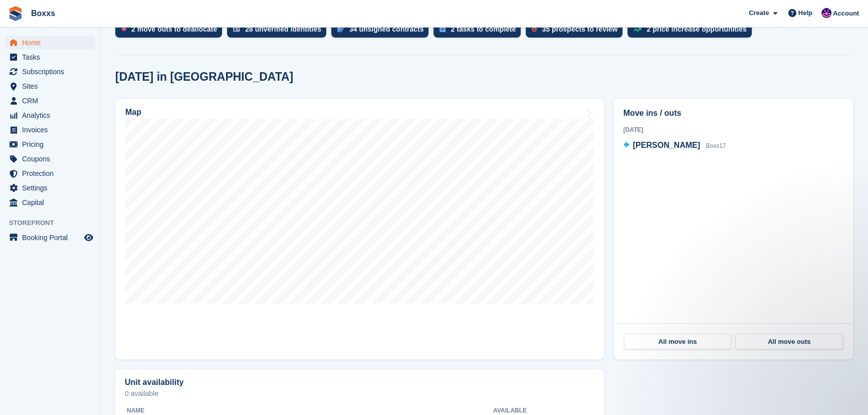 The width and height of the screenshot is (868, 415). I want to click on img: move_outs_to_deallocate_icon-f764333ba52eb49d3ac5e1228854f67142a1ed5810a6f6cc68b1a99e826820c5.svg, so click(124, 29).